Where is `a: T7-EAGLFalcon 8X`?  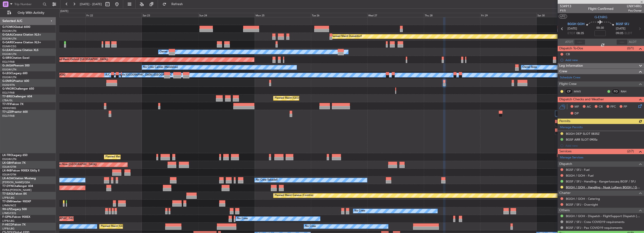
a: T7-EAGLFalcon 8X is located at coordinates (15, 194).